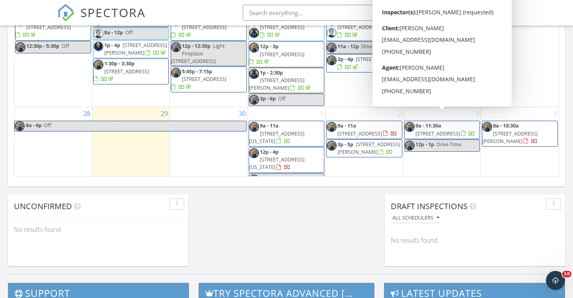  What do you see at coordinates (131, 54) in the screenshot?
I see `td: Go to September 22, 2025` at bounding box center [131, 54].